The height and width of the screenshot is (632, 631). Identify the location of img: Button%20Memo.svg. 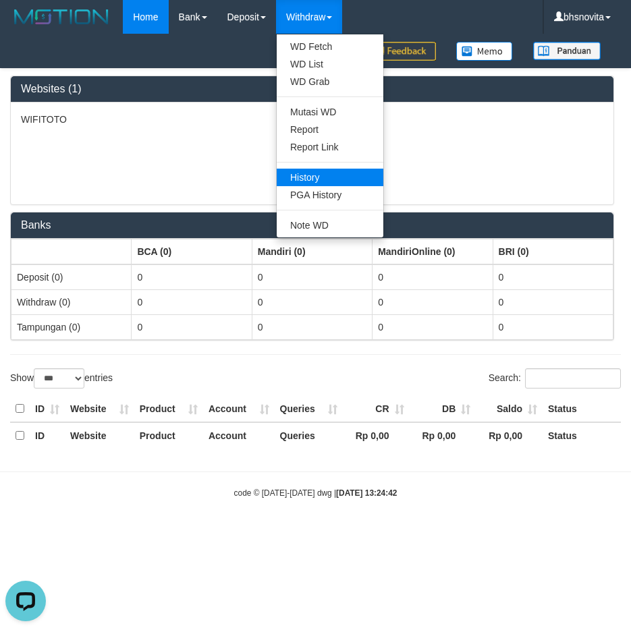
(485, 51).